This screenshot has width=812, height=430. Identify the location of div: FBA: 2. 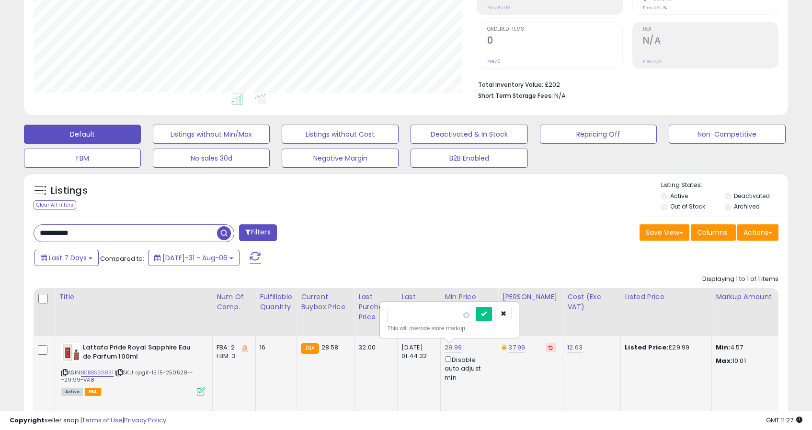
(232, 347).